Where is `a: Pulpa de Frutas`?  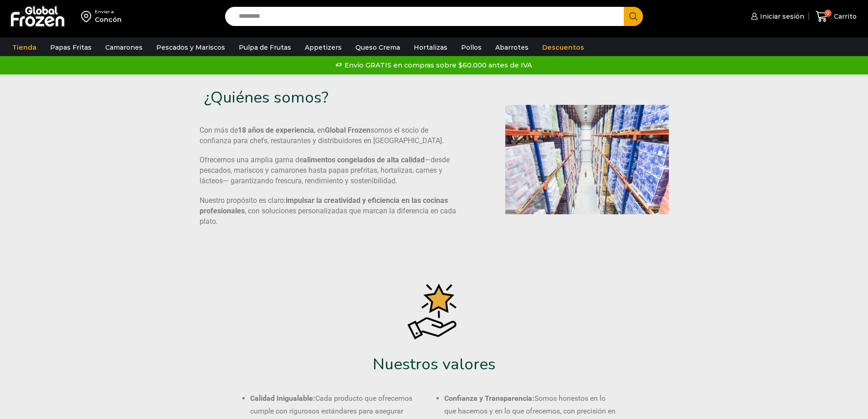
a: Pulpa de Frutas is located at coordinates (265, 47).